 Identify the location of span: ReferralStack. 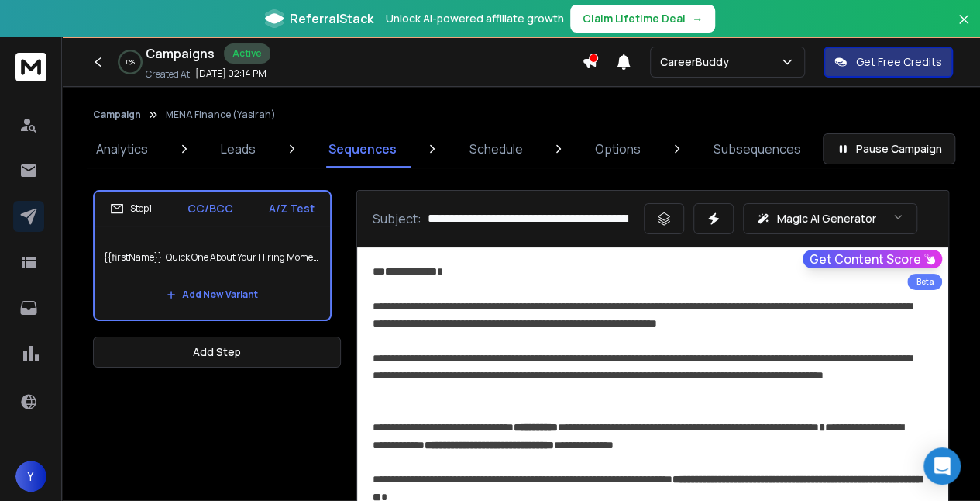
(331, 19).